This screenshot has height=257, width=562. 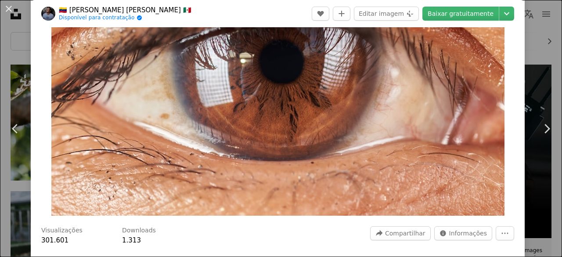 What do you see at coordinates (547, 129) in the screenshot?
I see `a: Próximo` at bounding box center [547, 129].